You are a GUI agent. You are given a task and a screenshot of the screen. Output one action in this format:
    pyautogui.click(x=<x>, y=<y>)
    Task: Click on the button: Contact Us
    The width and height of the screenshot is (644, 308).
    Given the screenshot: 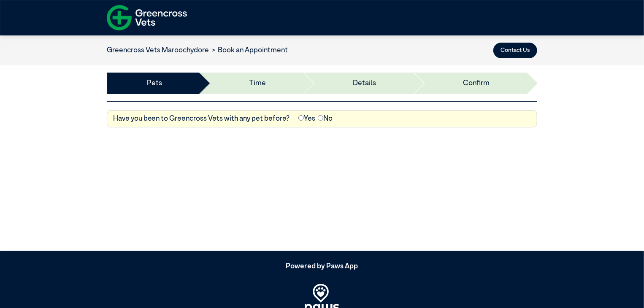 What is the action you would take?
    pyautogui.click(x=515, y=50)
    